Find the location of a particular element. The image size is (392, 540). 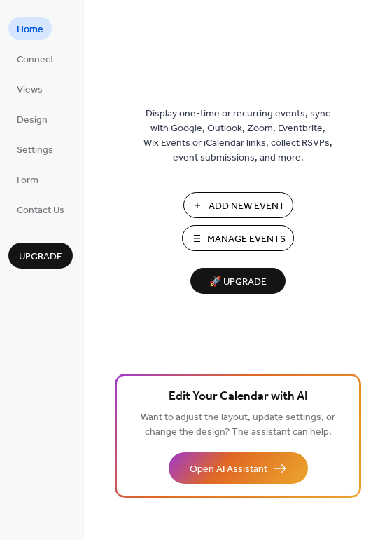

span: Manage Events is located at coordinates (247, 239).